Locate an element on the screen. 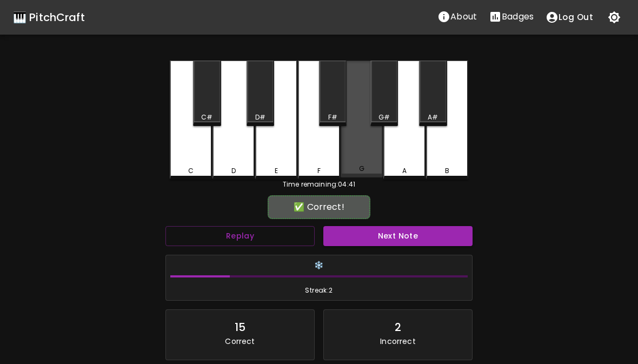 Image resolution: width=638 pixels, height=364 pixels. div: D is located at coordinates (233, 171).